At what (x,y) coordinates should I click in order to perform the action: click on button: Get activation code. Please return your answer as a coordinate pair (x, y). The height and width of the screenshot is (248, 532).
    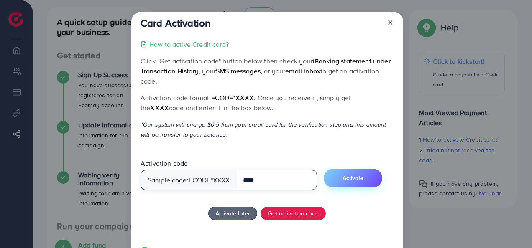
    Looking at the image, I should click on (293, 214).